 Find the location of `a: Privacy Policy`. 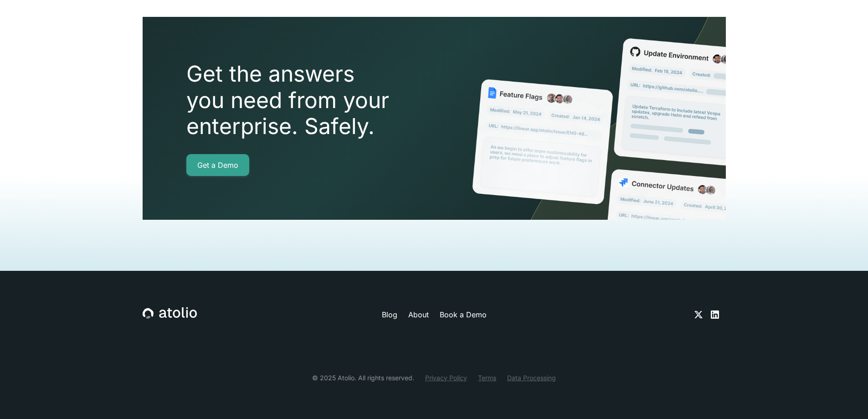

a: Privacy Policy is located at coordinates (446, 377).